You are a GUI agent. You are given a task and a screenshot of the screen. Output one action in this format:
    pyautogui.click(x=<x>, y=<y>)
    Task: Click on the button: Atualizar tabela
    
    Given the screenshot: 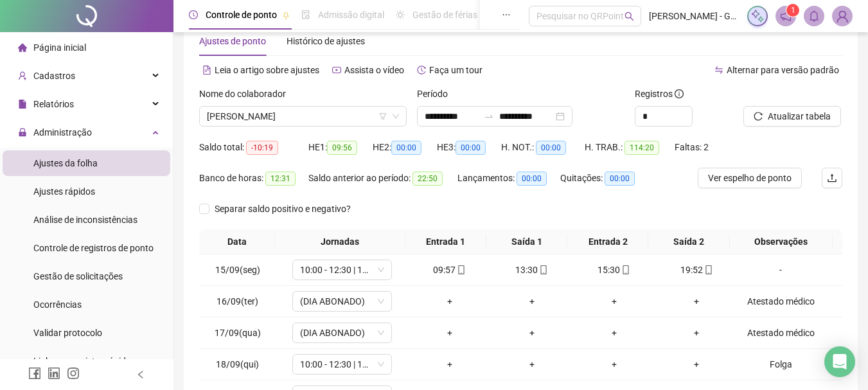 What is the action you would take?
    pyautogui.click(x=792, y=116)
    